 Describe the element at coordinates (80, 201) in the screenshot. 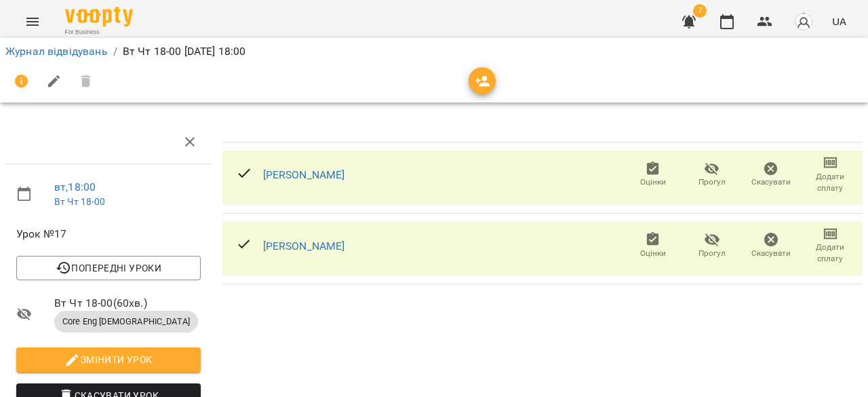

I see `a: Вт Чт 18-00` at that location.